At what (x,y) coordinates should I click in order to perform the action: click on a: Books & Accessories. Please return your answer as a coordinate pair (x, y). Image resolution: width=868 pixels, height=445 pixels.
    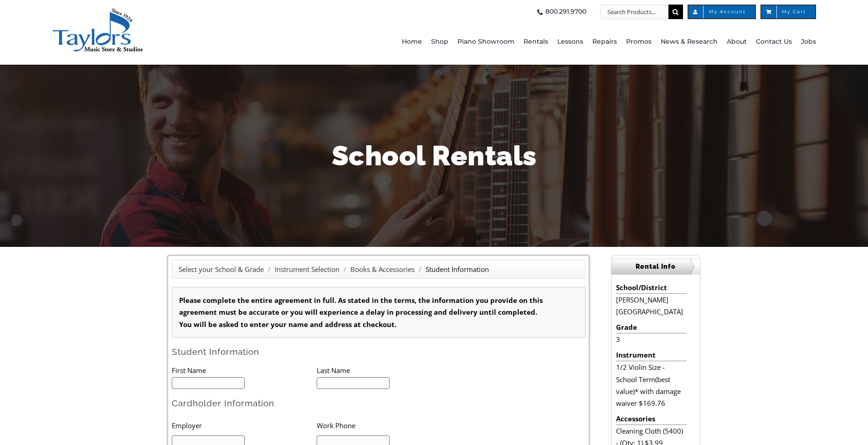
    Looking at the image, I should click on (382, 269).